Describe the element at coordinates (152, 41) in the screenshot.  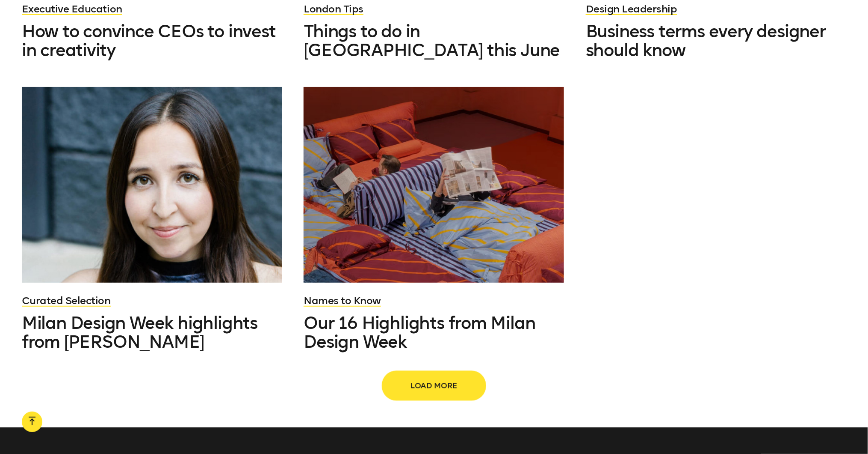
I see `a: How to convince CEOs to invest in creativity` at that location.